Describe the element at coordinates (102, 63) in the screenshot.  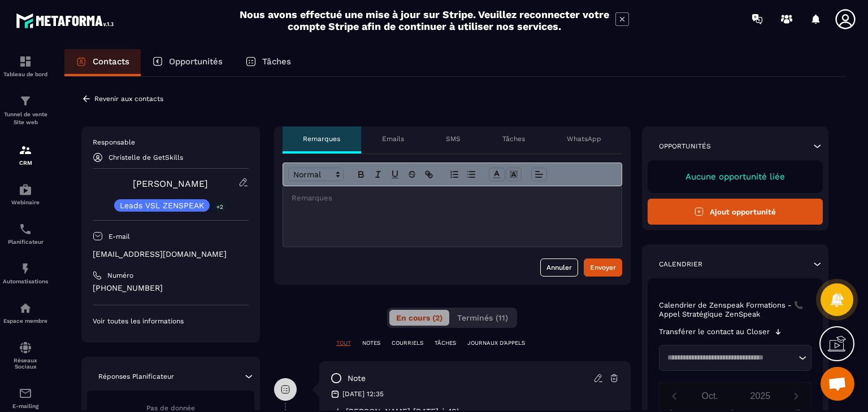
I see `a: Contacts` at that location.